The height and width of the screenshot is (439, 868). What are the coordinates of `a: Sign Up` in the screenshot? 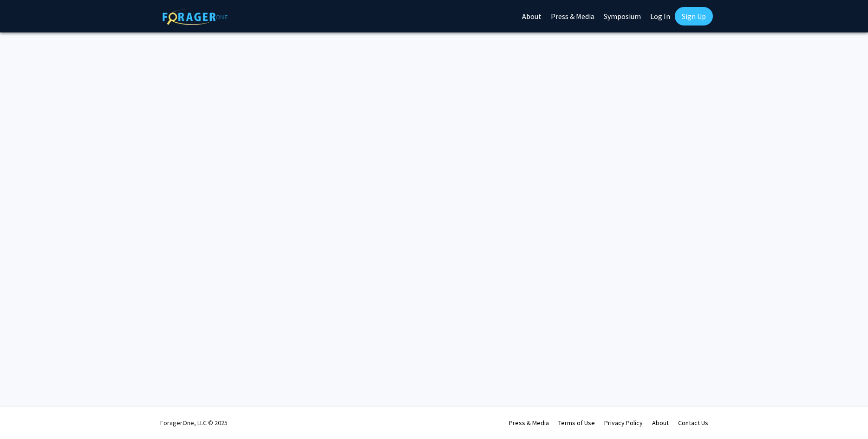 It's located at (694, 17).